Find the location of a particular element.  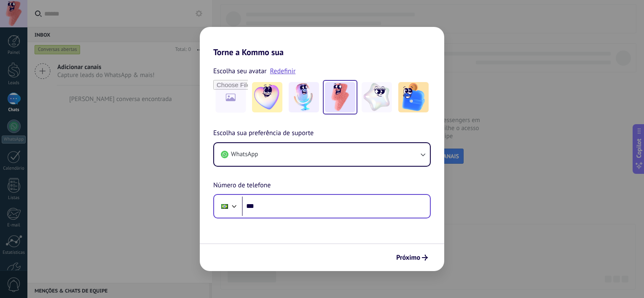

img: -5.jpeg is located at coordinates (413, 97).